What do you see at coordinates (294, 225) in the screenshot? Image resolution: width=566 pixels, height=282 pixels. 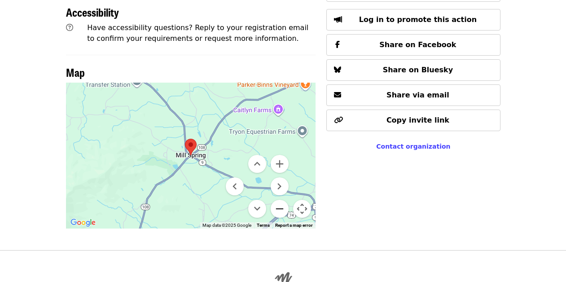 I see `a: Report a map error` at bounding box center [294, 225].